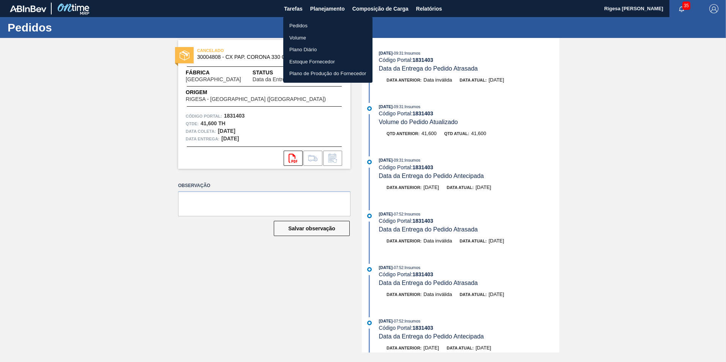  What do you see at coordinates (328, 38) in the screenshot?
I see `a: Volume` at bounding box center [328, 38].